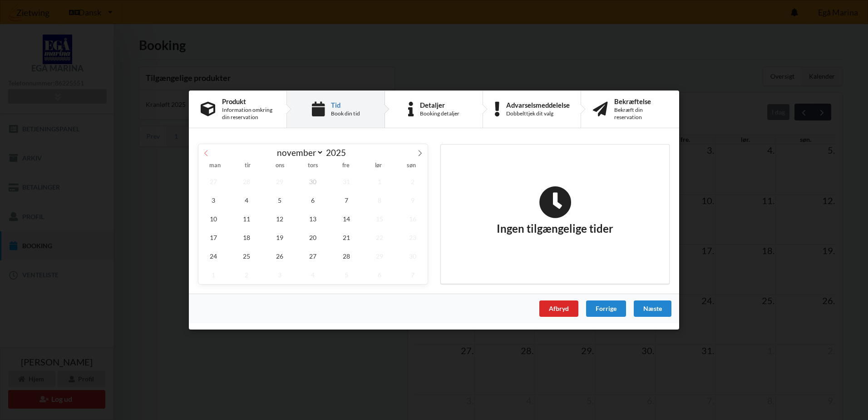 The width and height of the screenshot is (868, 420). Describe the element at coordinates (213, 219) in the screenshot. I see `span: november 10, 2025` at that location.